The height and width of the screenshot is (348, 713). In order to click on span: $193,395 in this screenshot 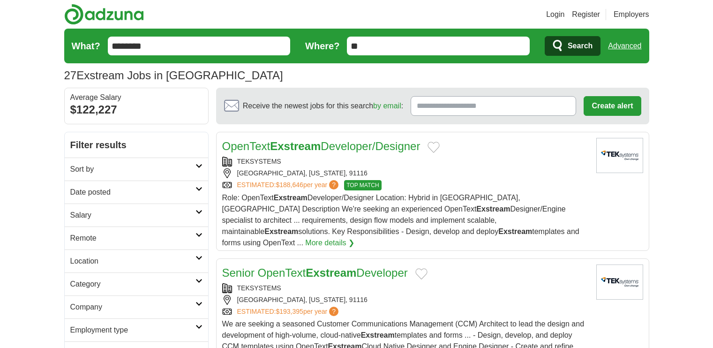, I will do `click(289, 311)`.